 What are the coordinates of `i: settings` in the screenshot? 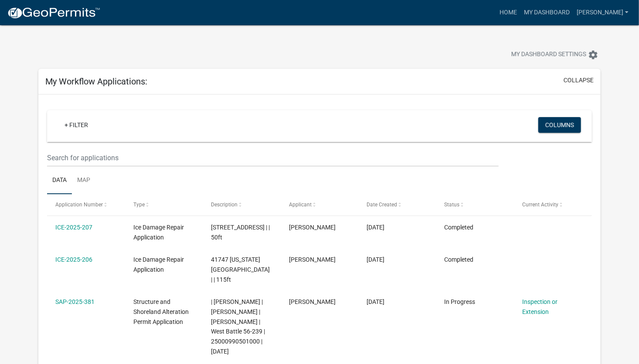 It's located at (593, 55).